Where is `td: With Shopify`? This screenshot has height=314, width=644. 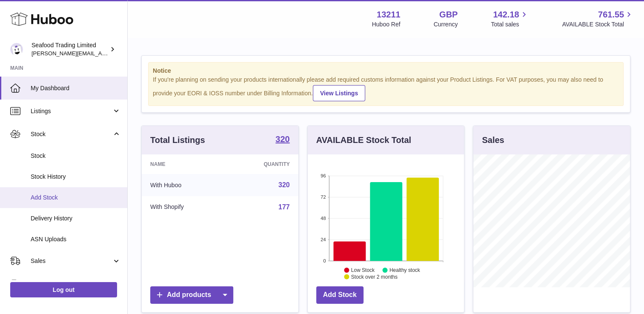
td: With Shopify is located at coordinates (184, 207).